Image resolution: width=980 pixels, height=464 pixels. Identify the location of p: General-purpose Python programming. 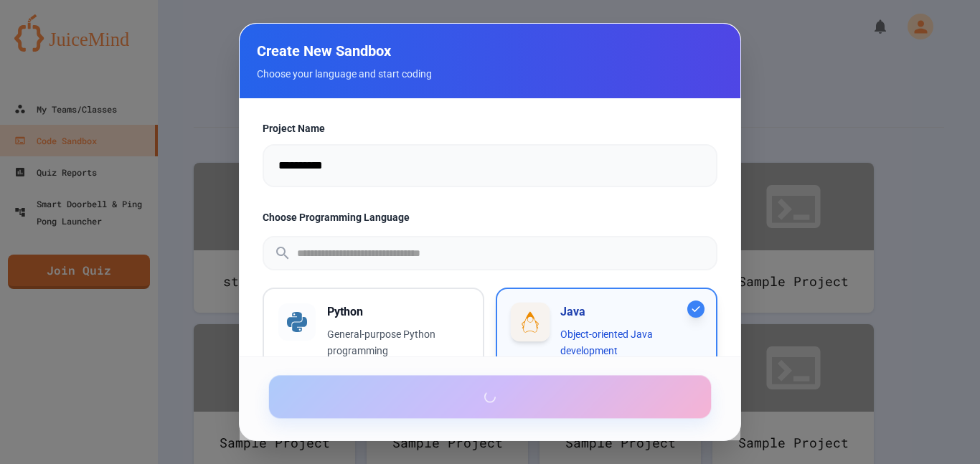
(397, 343).